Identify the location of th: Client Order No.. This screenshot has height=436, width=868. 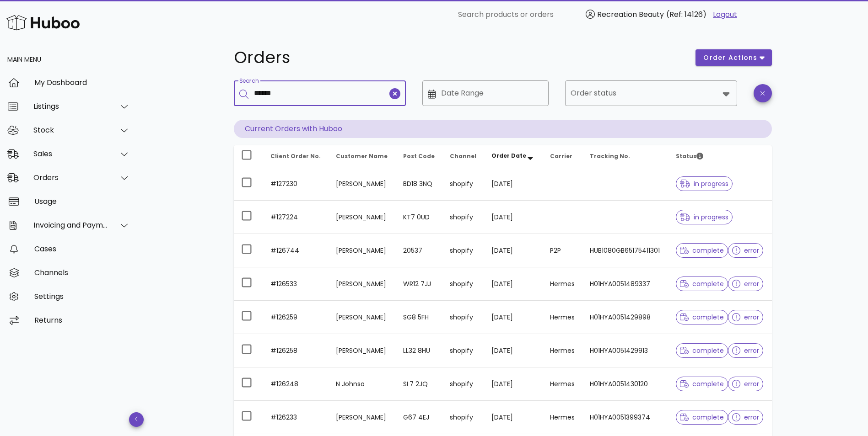
(296, 157).